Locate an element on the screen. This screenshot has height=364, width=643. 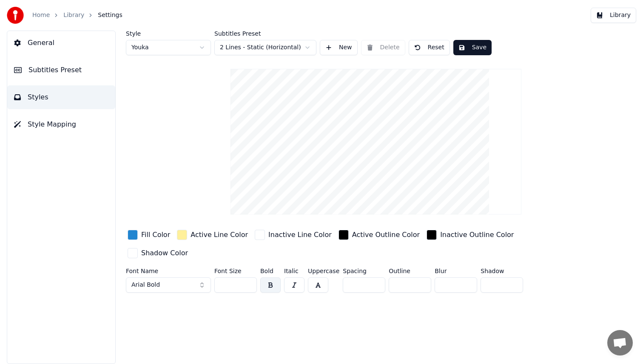
button: Fill Color is located at coordinates (149, 235).